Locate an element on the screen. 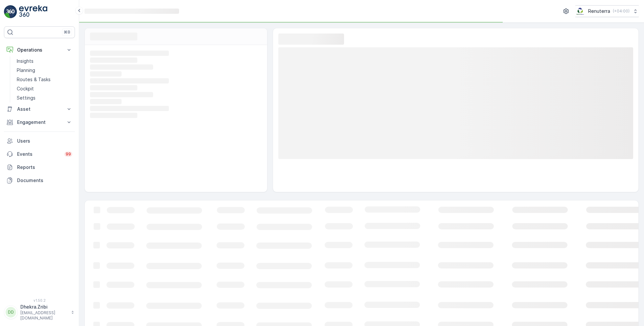 The image size is (644, 326). img: logo is located at coordinates (11, 12).